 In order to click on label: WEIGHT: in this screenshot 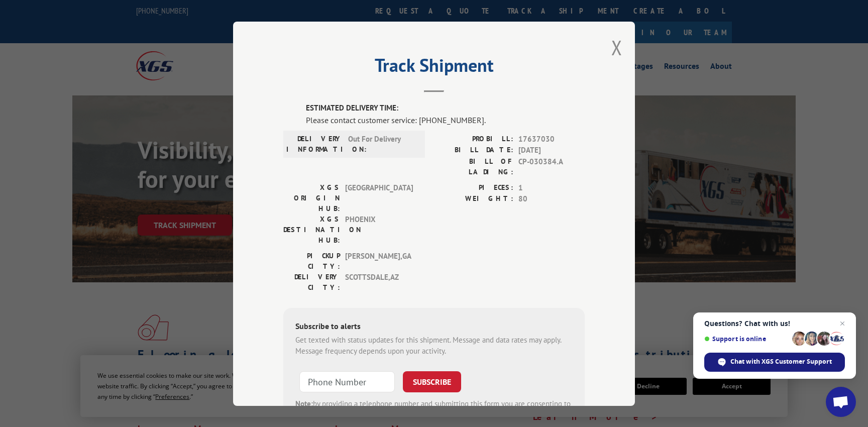, I will do `click(474, 199)`.